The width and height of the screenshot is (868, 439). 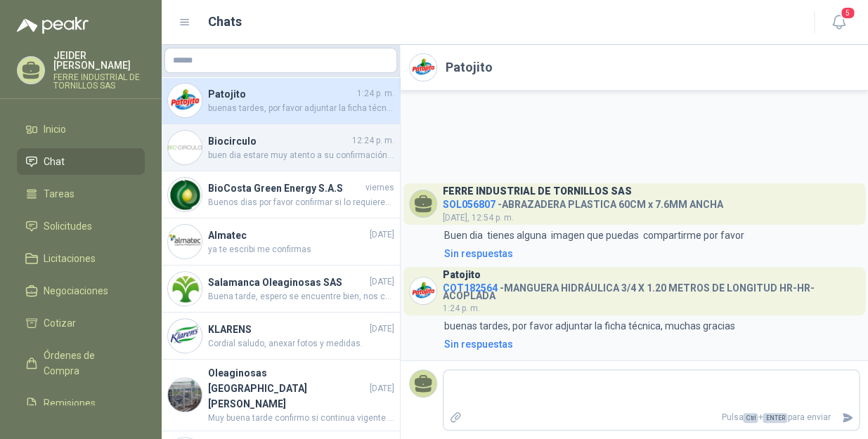 What do you see at coordinates (285, 189) in the screenshot?
I see `h4: BioCosta Green Energy S.A.S` at bounding box center [285, 189].